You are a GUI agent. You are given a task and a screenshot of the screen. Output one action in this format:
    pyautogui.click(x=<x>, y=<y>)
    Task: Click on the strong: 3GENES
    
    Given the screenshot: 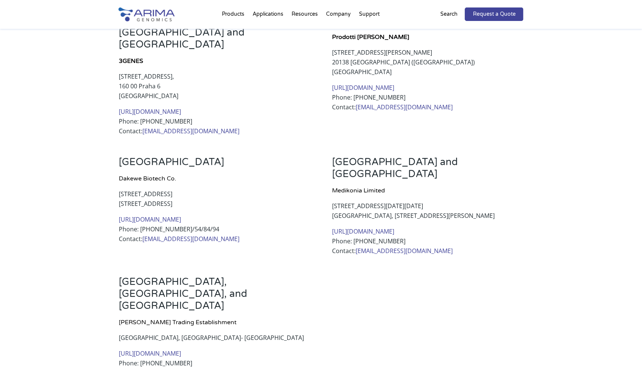 What is the action you would take?
    pyautogui.click(x=131, y=61)
    